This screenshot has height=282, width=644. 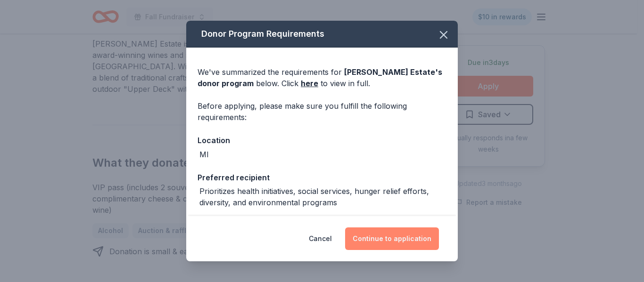 I want to click on div: Before applying, please make sure you fulfill the following requirements:, so click(x=322, y=111).